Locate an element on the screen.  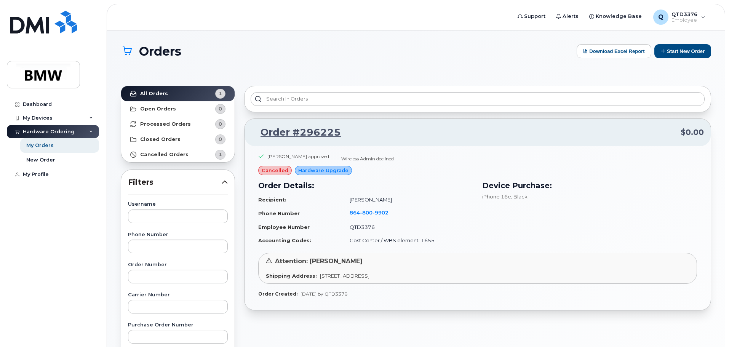
td: Cost Center / WBS element: 1655 is located at coordinates (408, 240).